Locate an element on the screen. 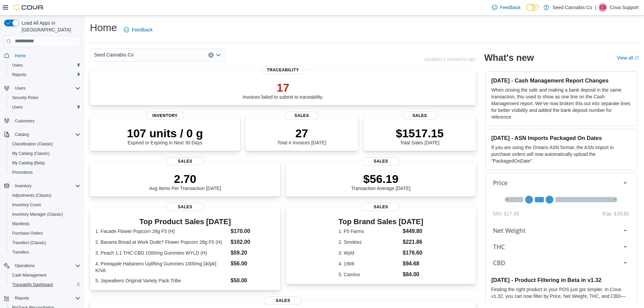 The image size is (644, 308). div: Cova Support is located at coordinates (603, 8).